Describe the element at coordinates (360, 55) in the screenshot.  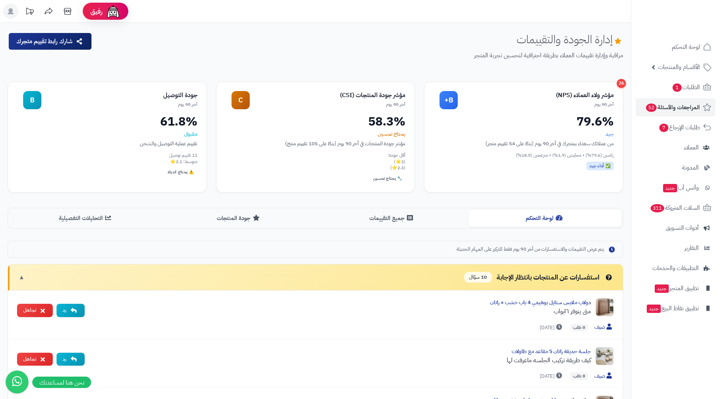
I see `p: مراقبة وإدارة تقييمات العملاء بطريقة احترافية لتحسين تجربة المتجر` at that location.